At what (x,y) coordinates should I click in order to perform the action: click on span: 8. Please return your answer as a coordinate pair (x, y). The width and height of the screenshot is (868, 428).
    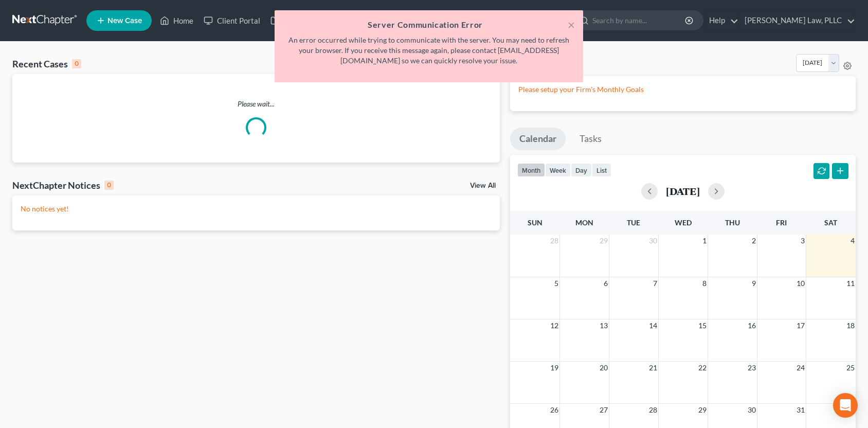
    Looking at the image, I should click on (704, 284).